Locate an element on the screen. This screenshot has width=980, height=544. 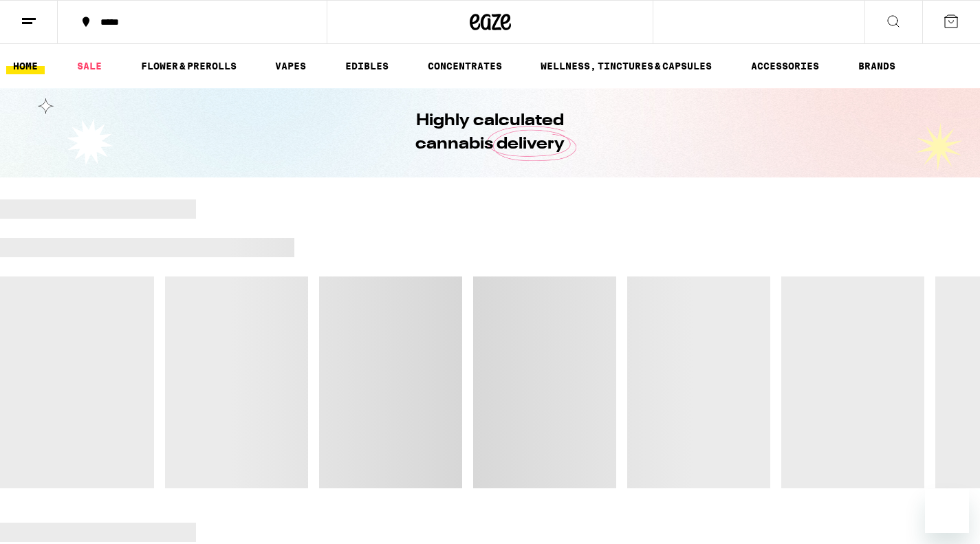
a: WELLNESS, TINCTURES & CAPSULES is located at coordinates (626, 66).